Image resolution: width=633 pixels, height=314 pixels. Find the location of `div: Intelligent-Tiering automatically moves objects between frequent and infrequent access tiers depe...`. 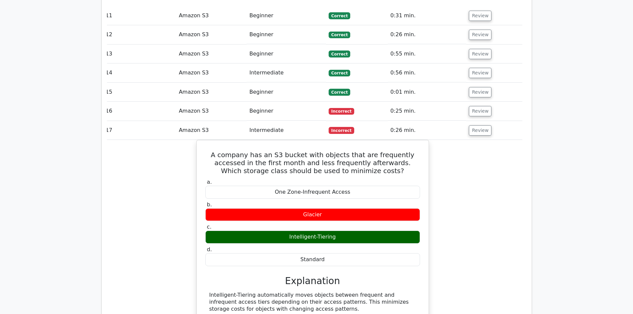

div: Intelligent-Tiering automatically moves objects between frequent and infrequent access tiers depe... is located at coordinates (313, 302).